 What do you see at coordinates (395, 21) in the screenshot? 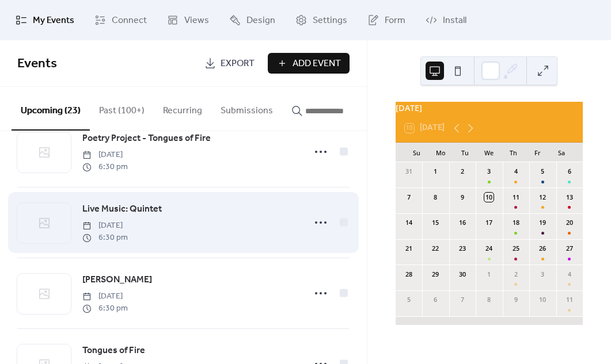
I see `span: Form` at bounding box center [395, 21].